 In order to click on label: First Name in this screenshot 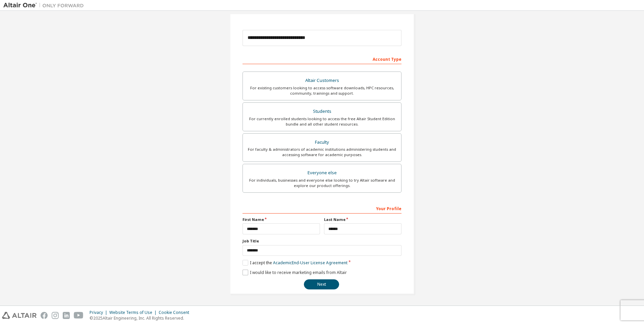, I will do `click(281, 219)`.